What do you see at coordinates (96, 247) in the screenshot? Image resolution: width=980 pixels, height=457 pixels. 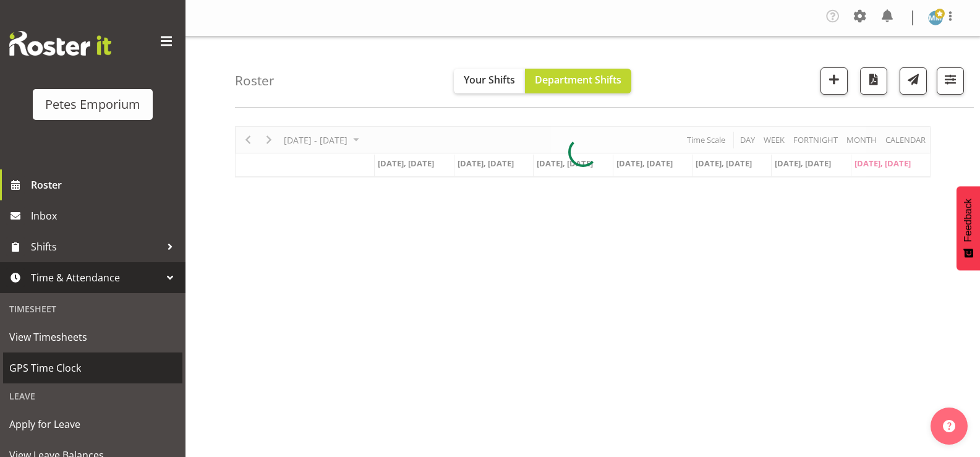 I see `span: Shifts` at bounding box center [96, 247].